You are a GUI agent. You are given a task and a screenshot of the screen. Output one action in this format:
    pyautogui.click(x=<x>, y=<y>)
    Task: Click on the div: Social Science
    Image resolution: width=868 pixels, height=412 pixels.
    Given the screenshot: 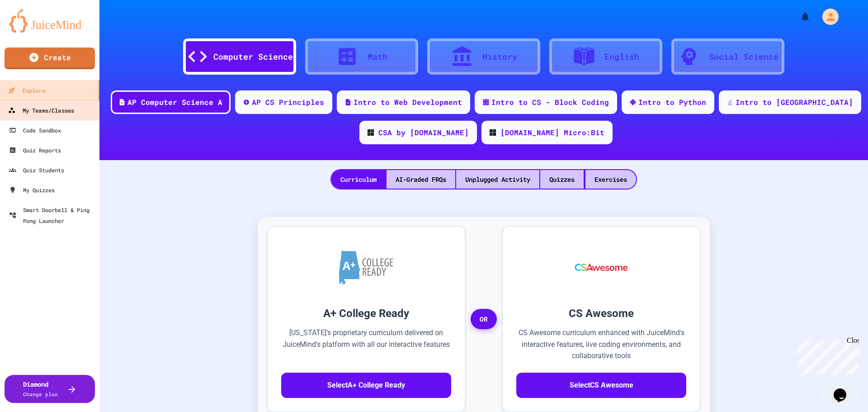 What is the action you would take?
    pyautogui.click(x=744, y=57)
    